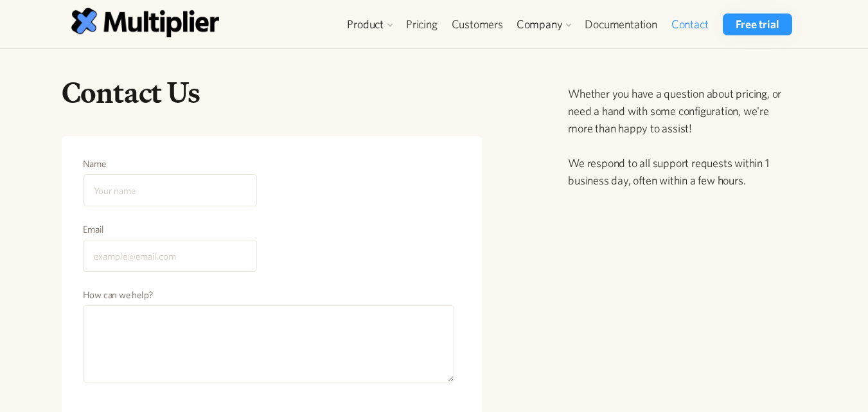  What do you see at coordinates (169, 256) in the screenshot?
I see `input: example@email.com` at bounding box center [169, 256].